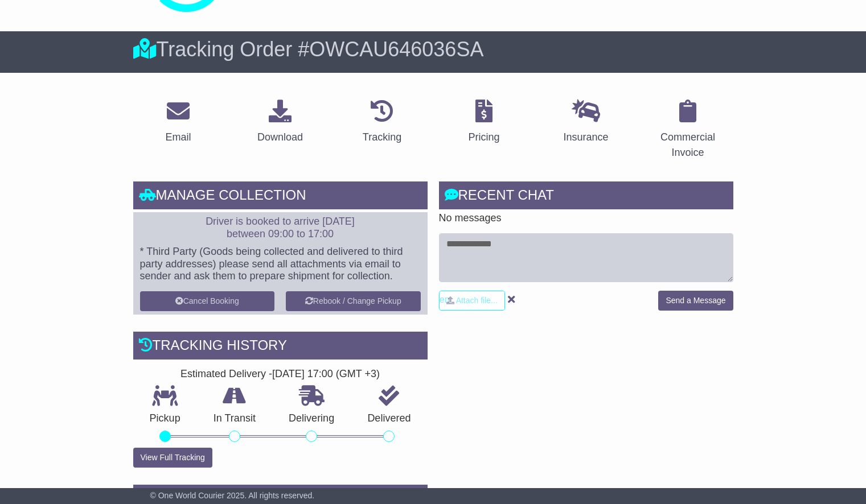 The width and height of the screenshot is (866, 504). I want to click on div: Estimated Delivery -, so click(280, 374).